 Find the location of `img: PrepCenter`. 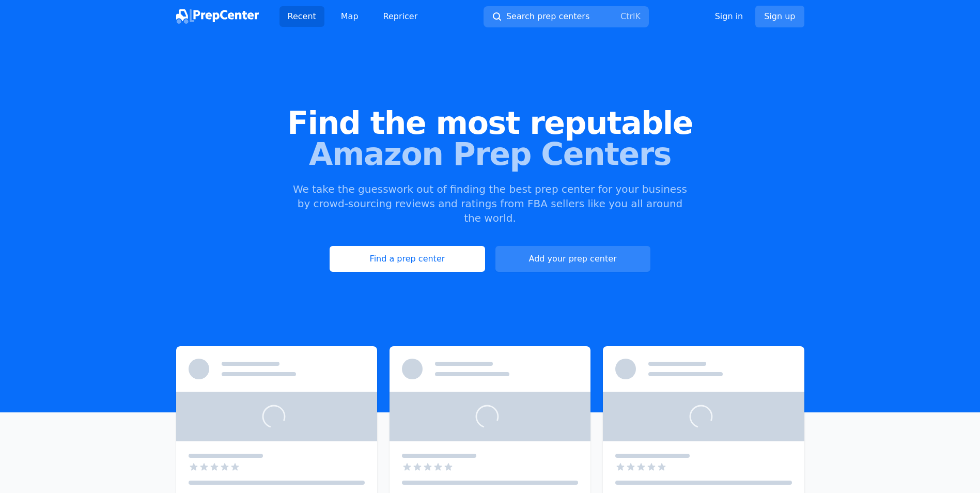

img: PrepCenter is located at coordinates (217, 17).